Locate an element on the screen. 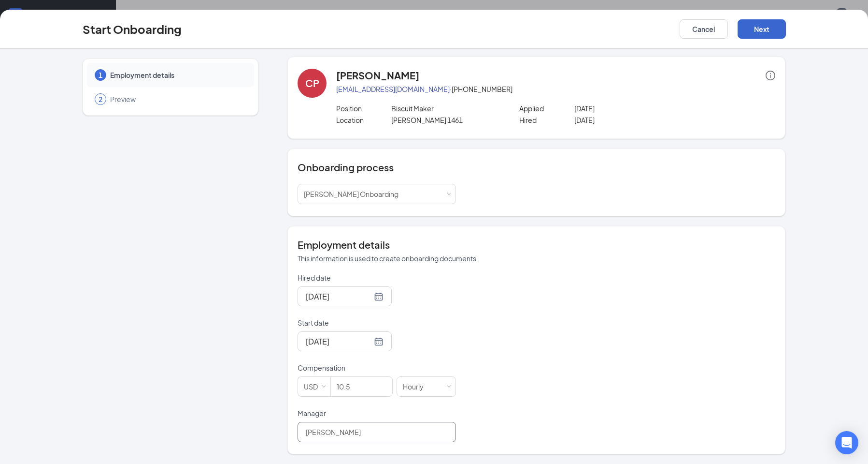 This screenshot has height=464, width=868. span: 1 is located at coordinates (101, 75).